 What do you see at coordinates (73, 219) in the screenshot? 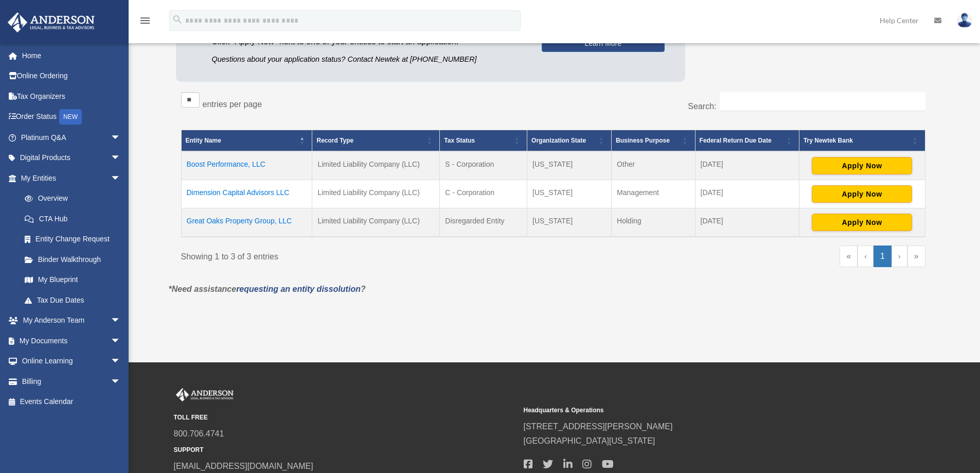
I see `a: CTA Hub` at bounding box center [73, 219].